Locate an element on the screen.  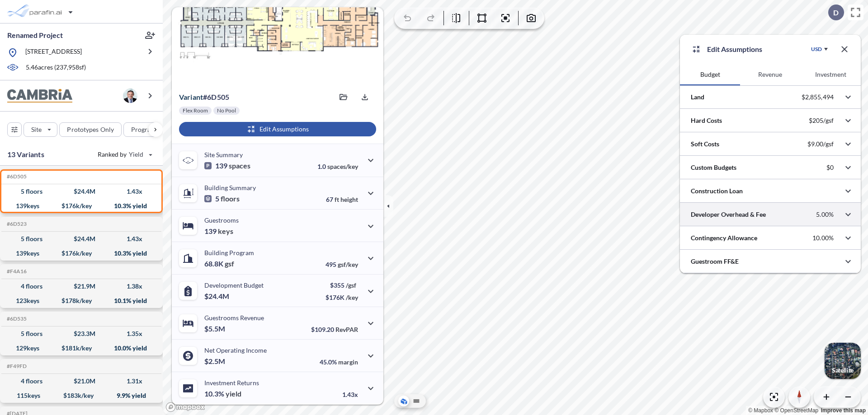
p: $205/gsf is located at coordinates (821, 120).